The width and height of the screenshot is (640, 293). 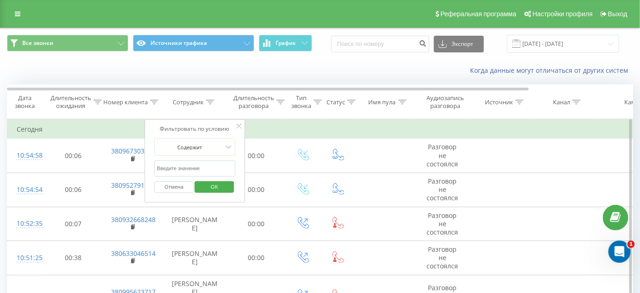 I want to click on div: Канал, so click(x=561, y=102).